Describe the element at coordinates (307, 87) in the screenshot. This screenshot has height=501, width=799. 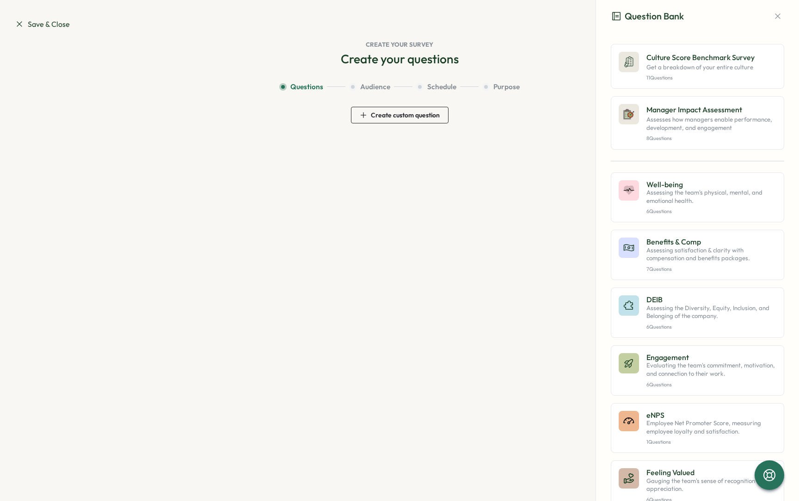
I see `span: Questions` at that location.